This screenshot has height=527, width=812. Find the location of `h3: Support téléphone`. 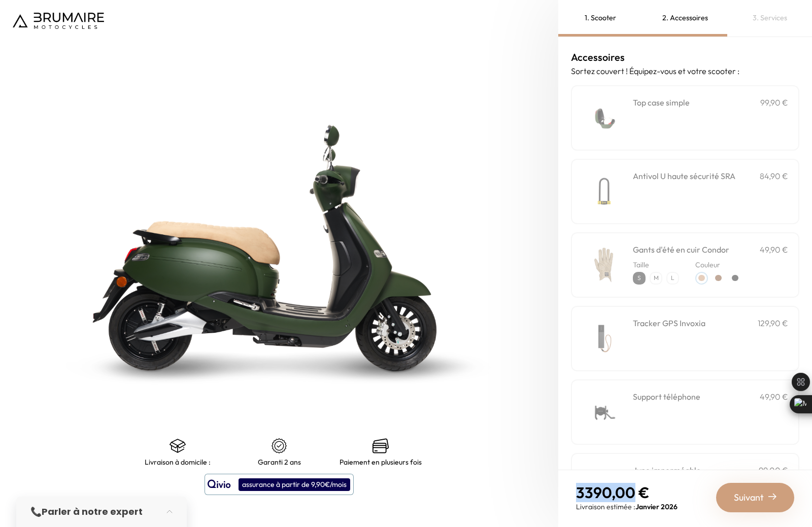

h3: Support téléphone is located at coordinates (666, 396).